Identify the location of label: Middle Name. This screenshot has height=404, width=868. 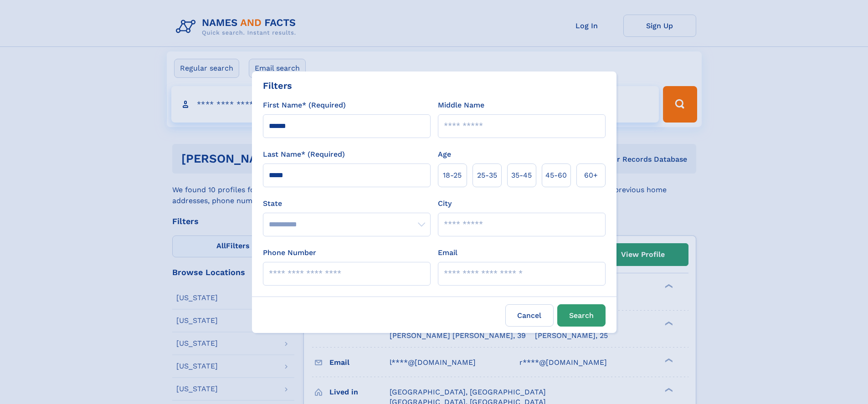
(461, 105).